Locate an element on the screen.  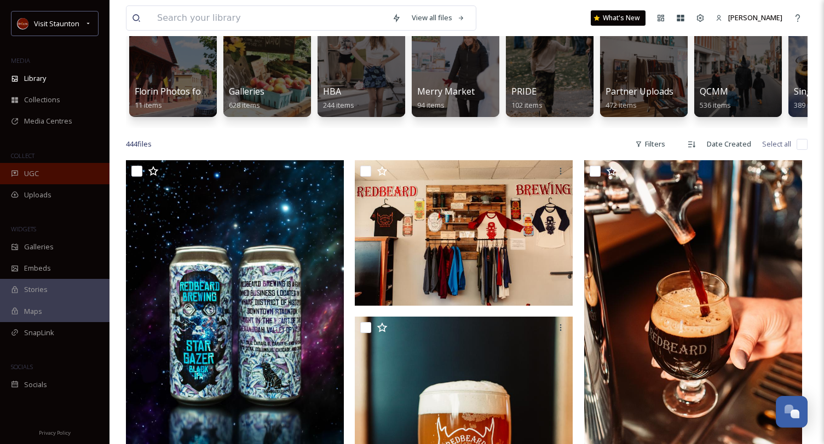
span: SnapLink is located at coordinates (39, 333).